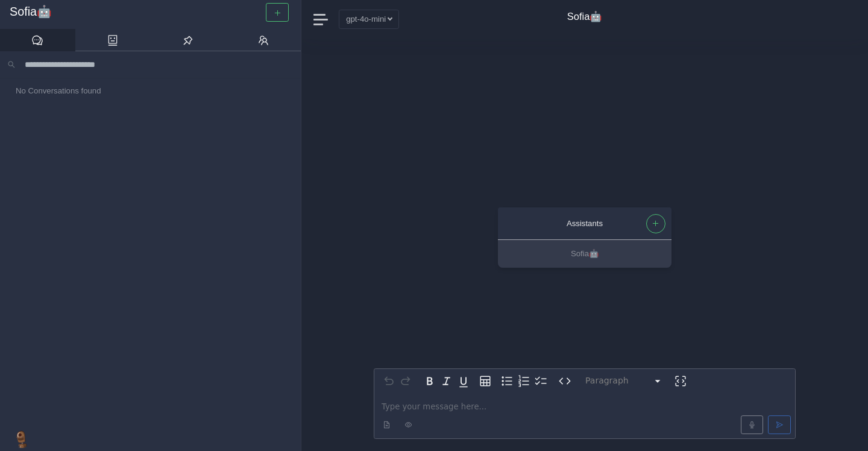 The width and height of the screenshot is (868, 451). Describe the element at coordinates (429, 381) in the screenshot. I see `button: Bold` at that location.